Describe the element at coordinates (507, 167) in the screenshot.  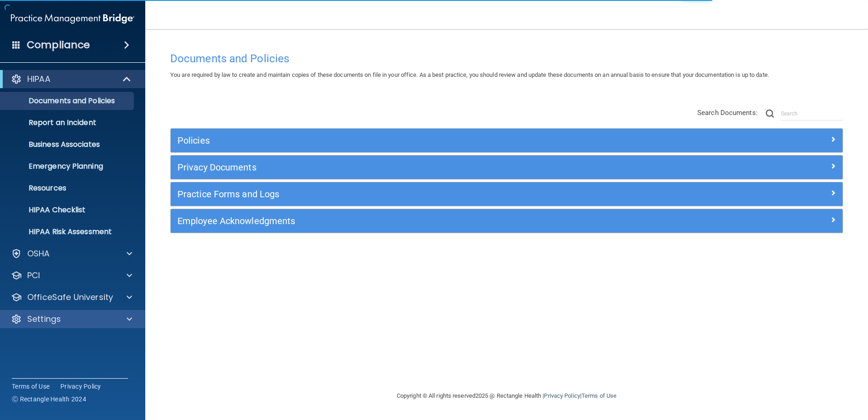
I see `a: Privacy Documents` at that location.